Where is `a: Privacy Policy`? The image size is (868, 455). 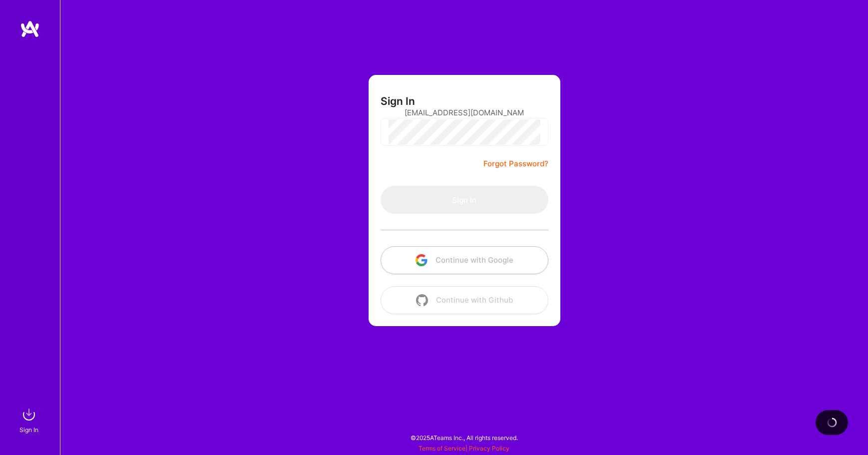
a: Privacy Policy is located at coordinates (489, 448).